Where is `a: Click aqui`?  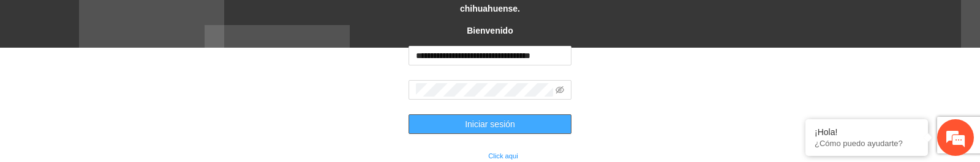 a: Click aqui is located at coordinates (503, 156).